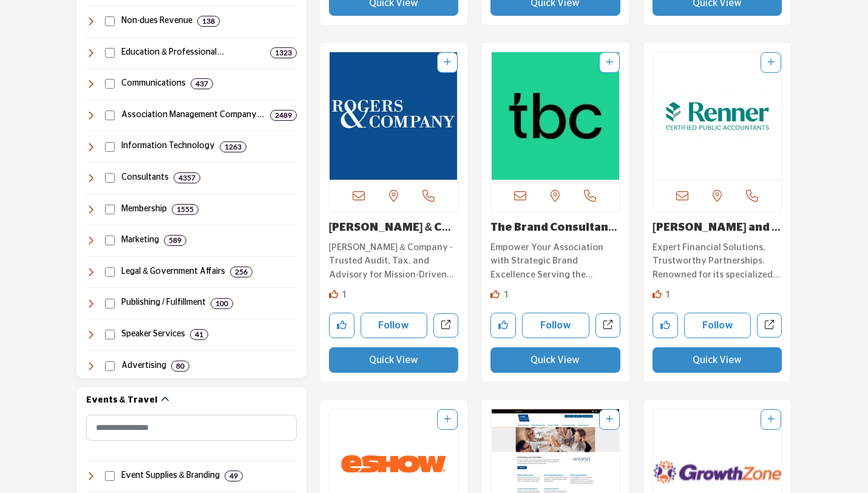 This screenshot has width=868, height=493. Describe the element at coordinates (110, 210) in the screenshot. I see `input: Select Membership checkbox` at that location.